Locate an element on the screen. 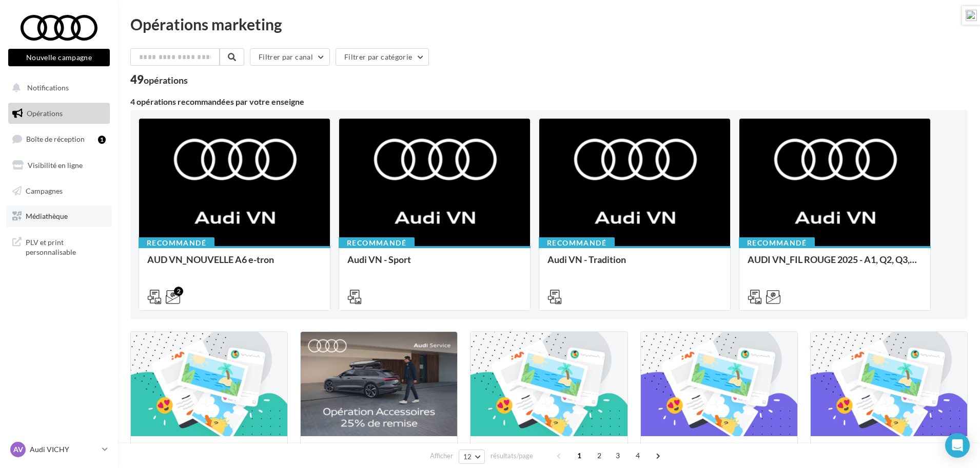 The width and height of the screenshot is (980, 468). div: 1 is located at coordinates (101, 140).